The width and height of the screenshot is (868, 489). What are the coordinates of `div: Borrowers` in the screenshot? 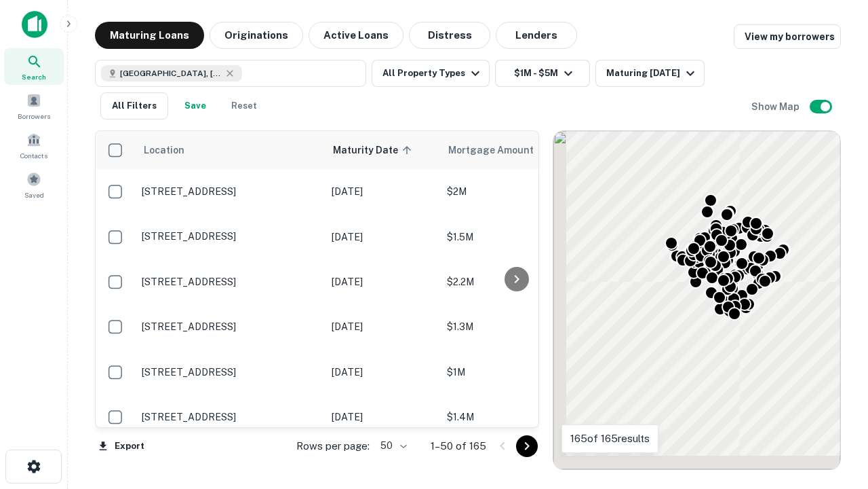 It's located at (34, 106).